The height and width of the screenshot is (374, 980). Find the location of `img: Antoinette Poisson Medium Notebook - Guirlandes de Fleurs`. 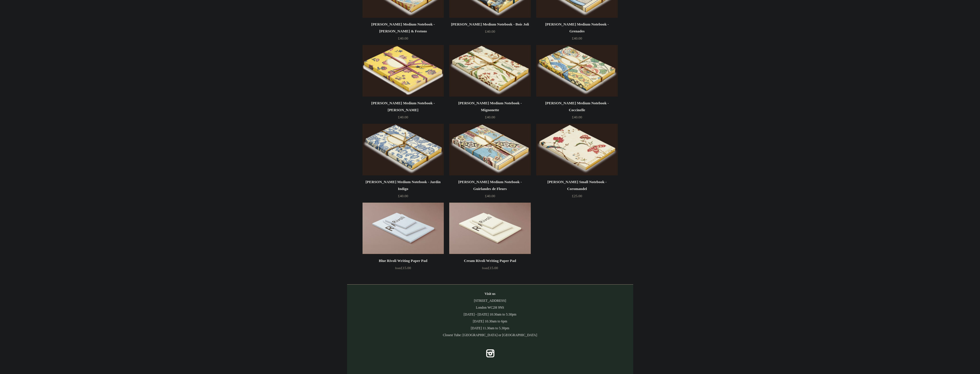

img: Antoinette Poisson Medium Notebook - Guirlandes de Fleurs is located at coordinates (490, 149).